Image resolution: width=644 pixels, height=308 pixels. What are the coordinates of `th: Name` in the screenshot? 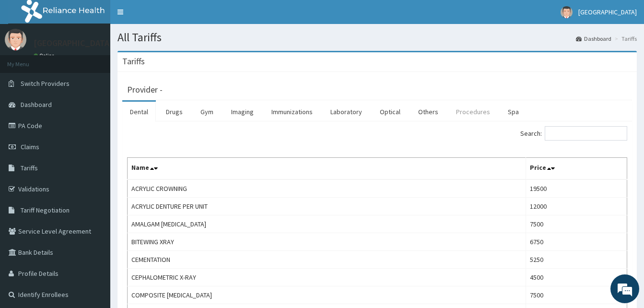 It's located at (327, 169).